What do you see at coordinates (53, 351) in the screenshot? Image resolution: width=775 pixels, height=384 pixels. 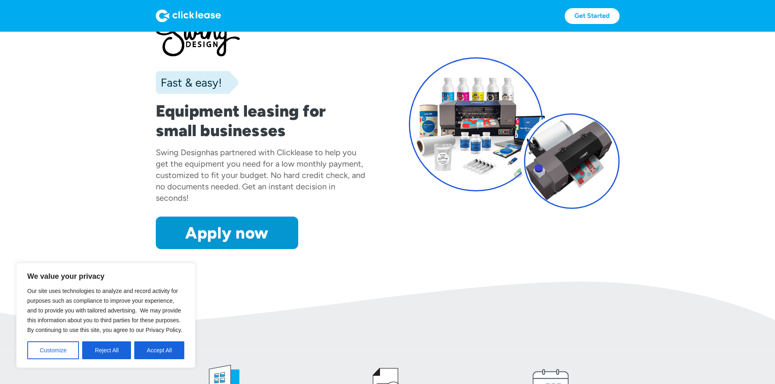 I see `button: Customize` at bounding box center [53, 351].